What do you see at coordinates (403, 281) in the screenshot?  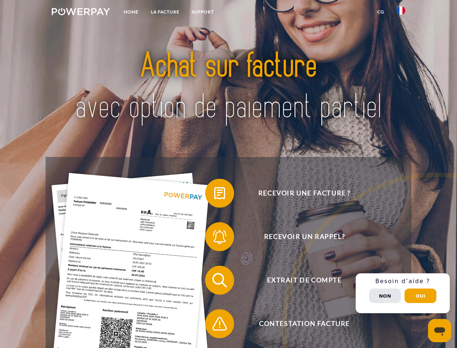 I see `h3: Besoin d’aide ?` at bounding box center [403, 281].